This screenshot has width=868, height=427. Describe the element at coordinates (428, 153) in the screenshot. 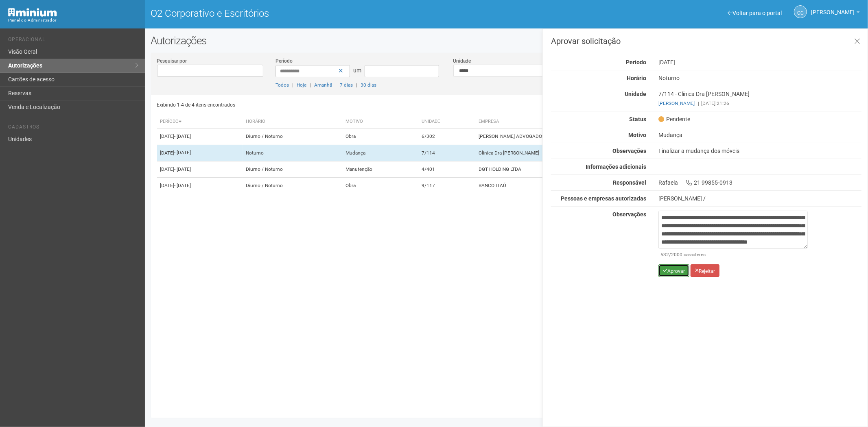

I see `font: 7/114` at that location.